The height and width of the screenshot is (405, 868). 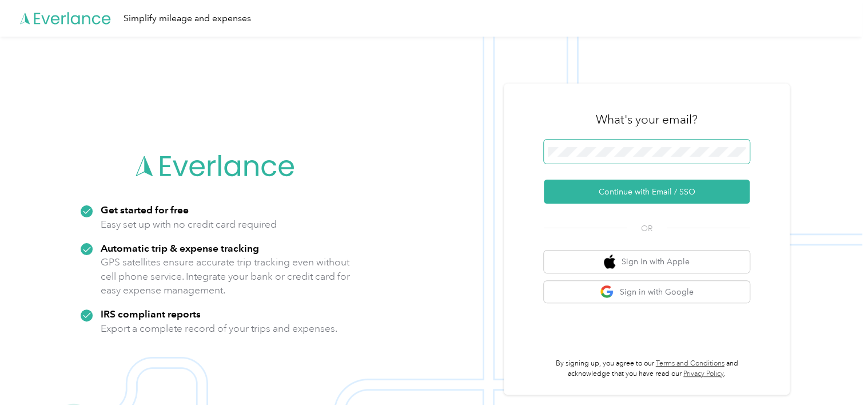 What do you see at coordinates (187, 18) in the screenshot?
I see `div: Simplify mileage and expenses` at bounding box center [187, 18].